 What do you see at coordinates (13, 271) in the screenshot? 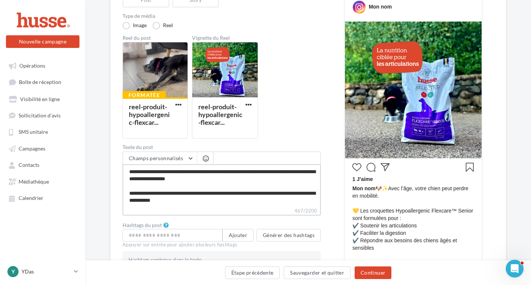
I see `span: Y` at bounding box center [13, 271].